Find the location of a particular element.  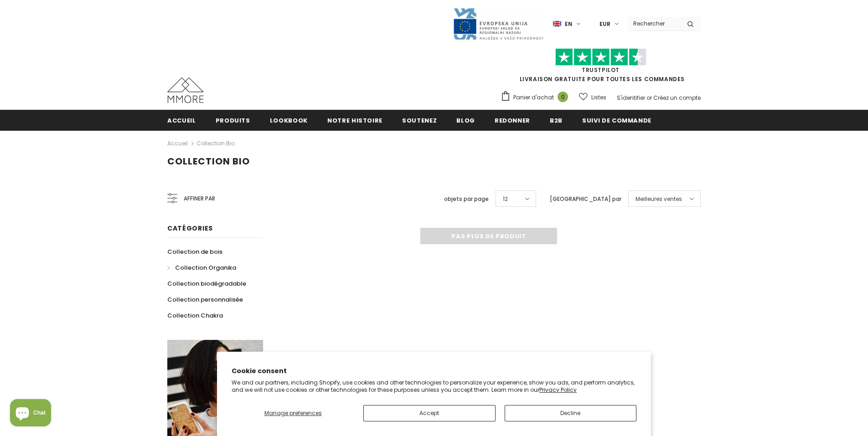

a: Collection de bois is located at coordinates (194, 251).